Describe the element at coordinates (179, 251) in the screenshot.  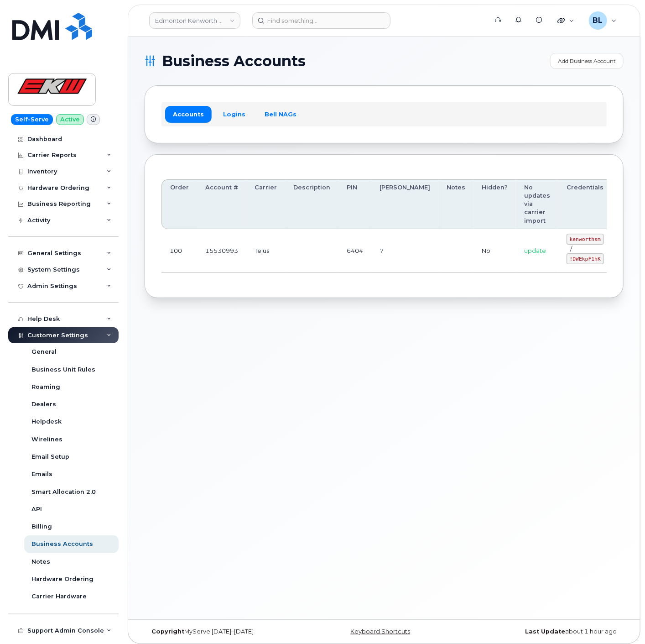
I see `td: 100` at that location.